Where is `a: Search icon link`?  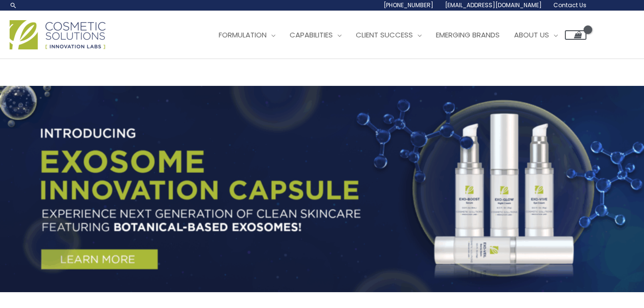 a: Search icon link is located at coordinates (13, 5).